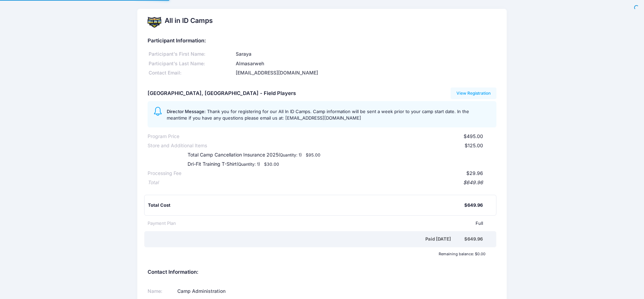 The width and height of the screenshot is (644, 299). I want to click on div: Dri-Fit Training T-Shirt, so click(277, 164).